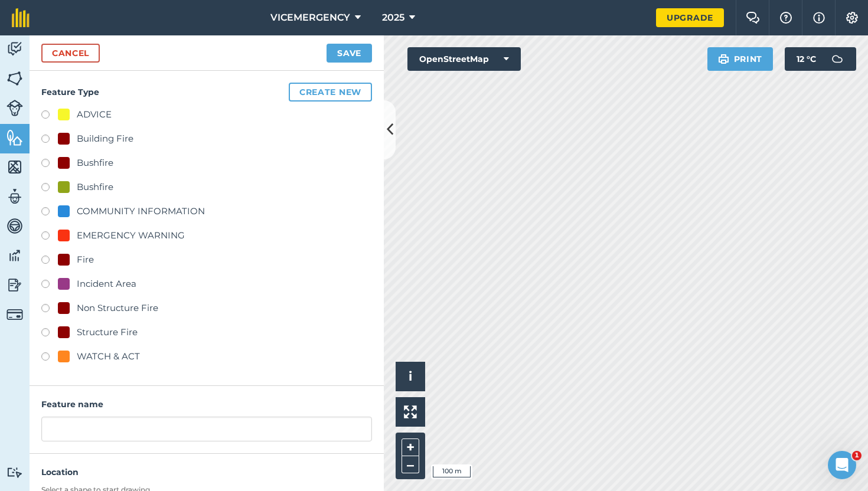 This screenshot has width=868, height=491. What do you see at coordinates (690, 17) in the screenshot?
I see `a: Upgrade` at bounding box center [690, 17].